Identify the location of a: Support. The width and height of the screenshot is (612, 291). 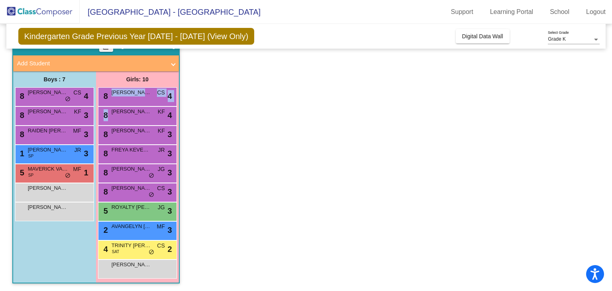
(462, 12).